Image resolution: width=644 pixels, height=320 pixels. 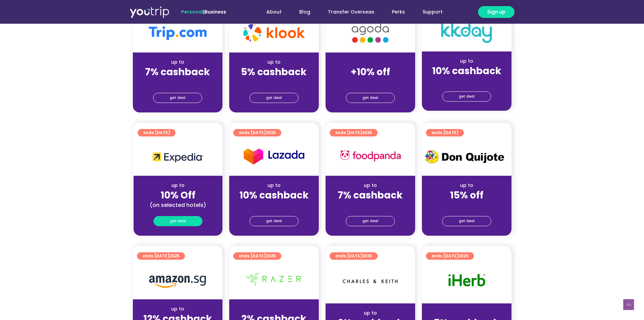 What do you see at coordinates (398, 12) in the screenshot?
I see `a: Perks` at bounding box center [398, 12].